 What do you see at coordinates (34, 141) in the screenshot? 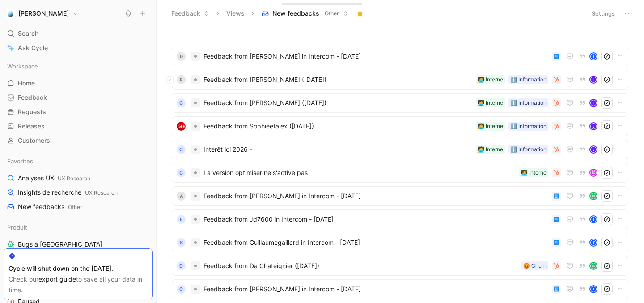
I see `span: Customers` at bounding box center [34, 141].